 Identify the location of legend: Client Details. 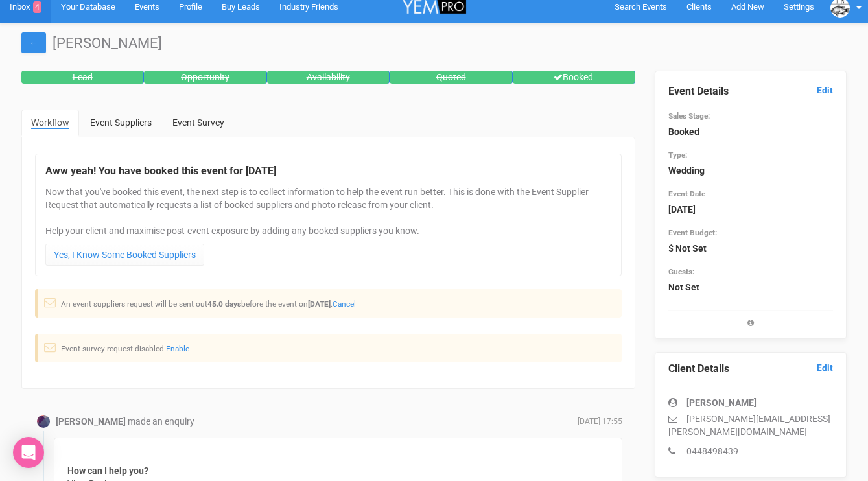
(750, 369).